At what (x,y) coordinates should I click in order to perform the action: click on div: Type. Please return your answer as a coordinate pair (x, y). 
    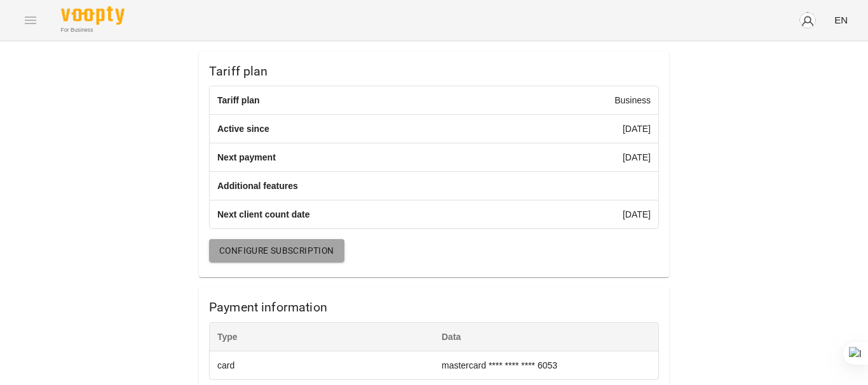
    Looking at the image, I should click on (322, 337).